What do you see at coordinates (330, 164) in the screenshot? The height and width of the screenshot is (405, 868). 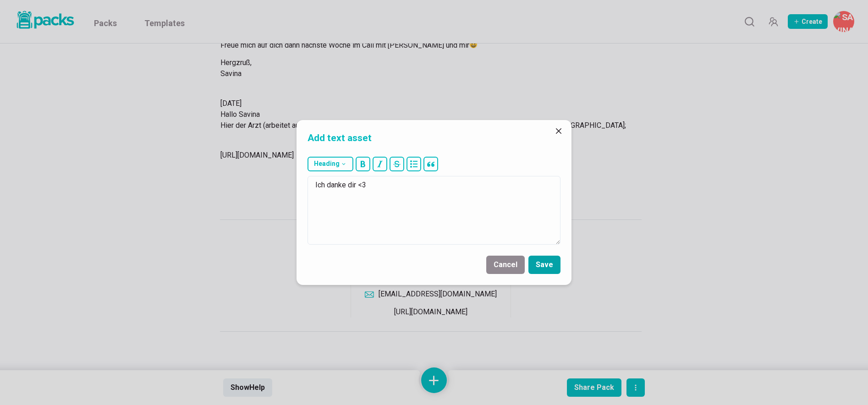 I see `button: Heading` at bounding box center [330, 164].